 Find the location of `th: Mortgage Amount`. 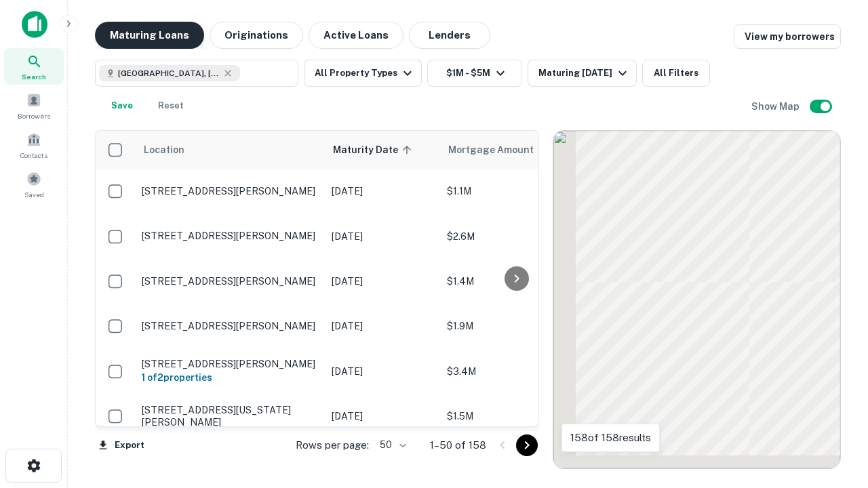

th: Mortgage Amount is located at coordinates (515, 150).